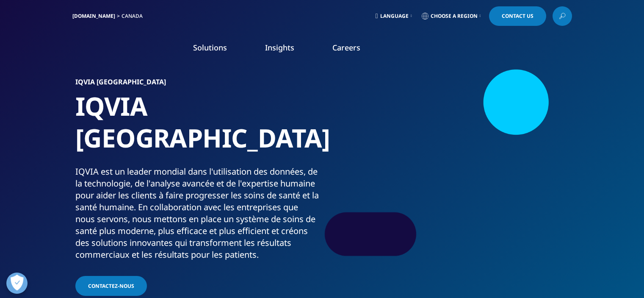 This screenshot has width=644, height=298. I want to click on div: IQVIA est un leader mondial dans l'utilisation des données, de la technologie, de l'analyse avanc..., so click(197, 213).